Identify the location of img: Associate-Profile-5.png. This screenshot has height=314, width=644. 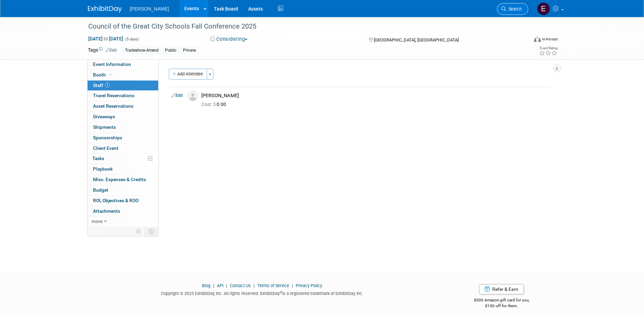
(193, 96).